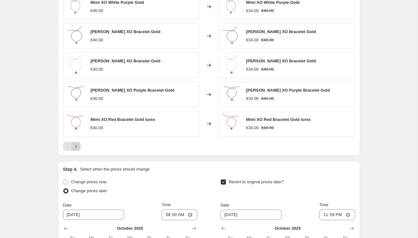 The image size is (418, 238). I want to click on span: Revert to original prices later?, so click(256, 182).